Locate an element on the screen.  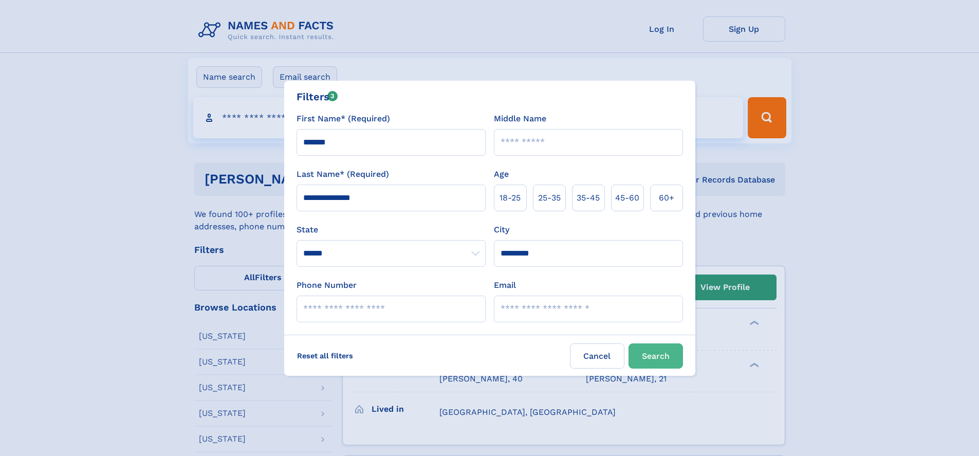
label: State is located at coordinates (391, 230).